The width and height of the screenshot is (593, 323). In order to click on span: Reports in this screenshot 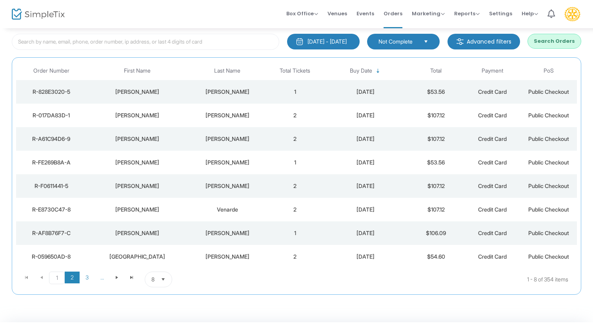, I will do `click(466, 13)`.